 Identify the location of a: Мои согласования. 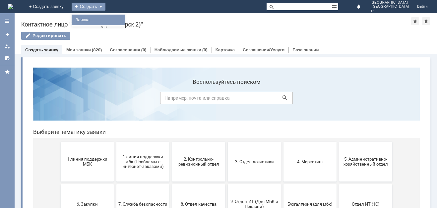
(7, 58).